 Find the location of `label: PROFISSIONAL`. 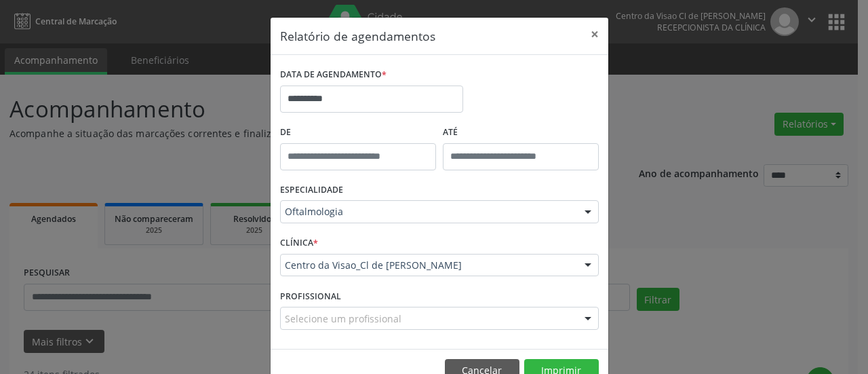

label: PROFISSIONAL is located at coordinates (311, 296).